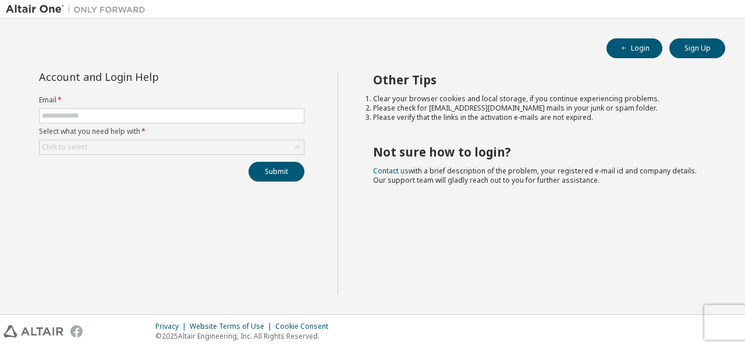  I want to click on label: Select what you need help with, so click(172, 131).